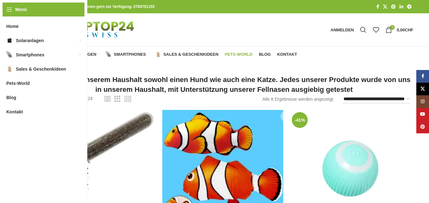 The image size is (429, 203). I want to click on a: Rasteransicht 2, so click(107, 99).